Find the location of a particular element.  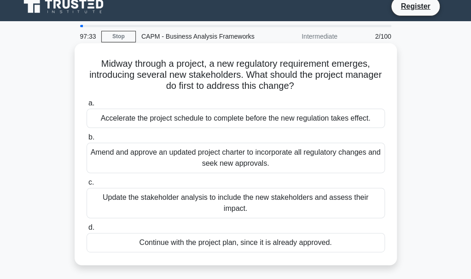

span: a. is located at coordinates (91, 103).